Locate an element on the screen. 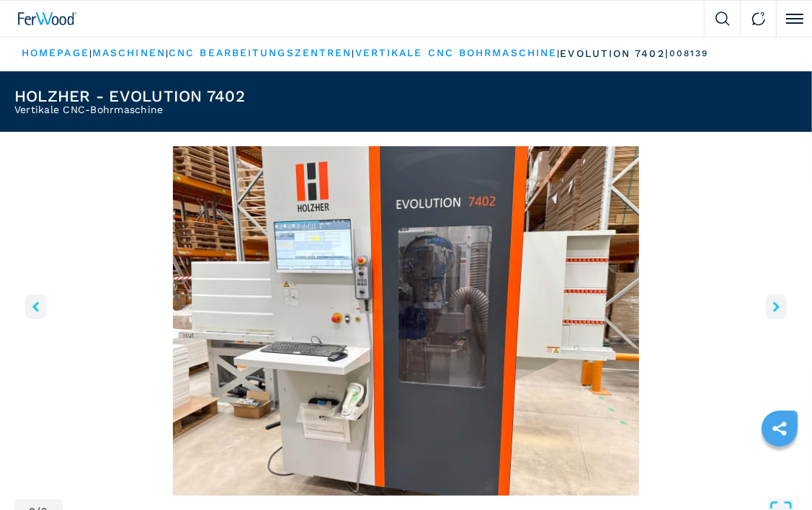  h2: Vertikale CNC-Bohrmaschine is located at coordinates (130, 109).